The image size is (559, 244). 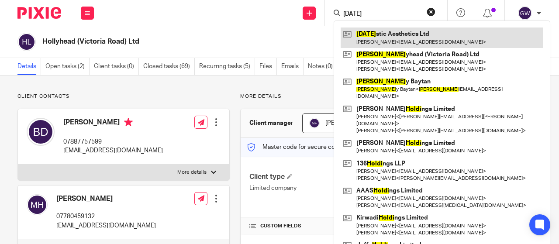 I want to click on a: Recurring tasks (5), so click(x=227, y=66).